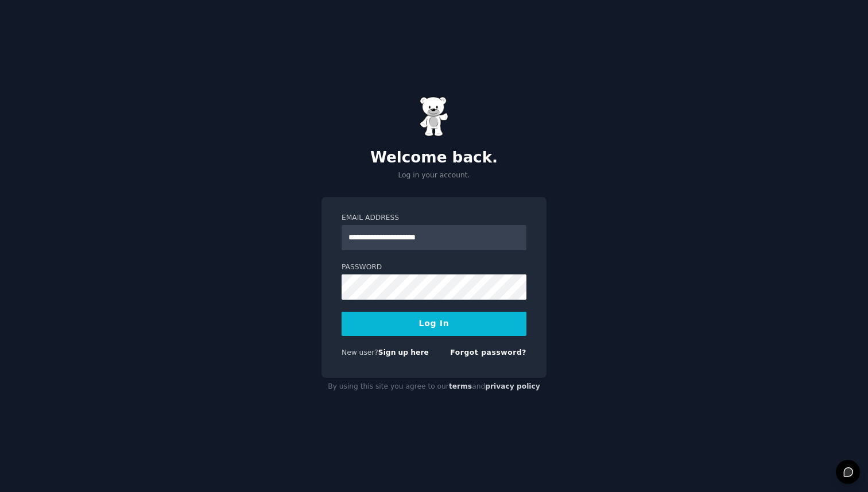  Describe the element at coordinates (434, 176) in the screenshot. I see `p: Log in your account.` at that location.